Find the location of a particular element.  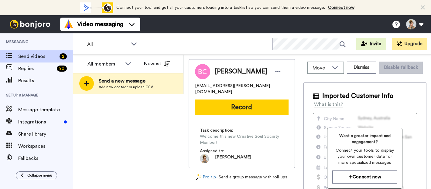

span: Connect your tool and get all your customers loading into a tasklist so you can send them a video... is located at coordinates (220, 8).